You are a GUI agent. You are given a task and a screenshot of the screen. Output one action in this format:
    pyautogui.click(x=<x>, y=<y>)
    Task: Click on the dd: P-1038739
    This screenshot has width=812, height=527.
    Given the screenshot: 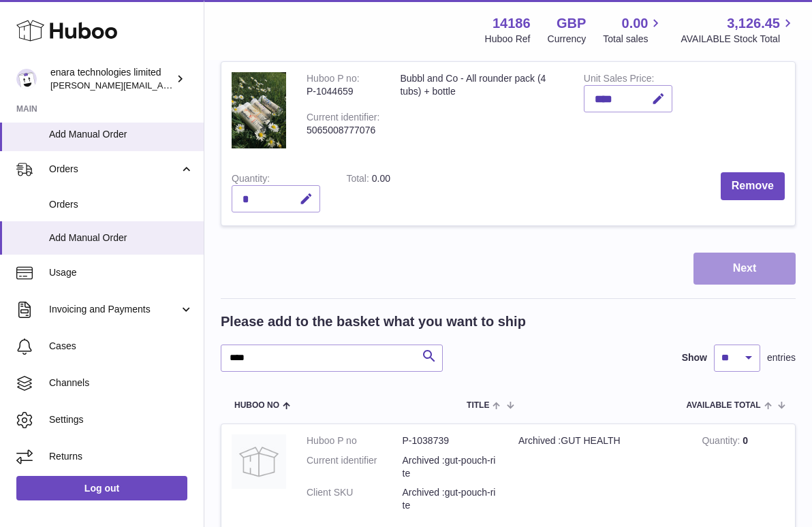 What is the action you would take?
    pyautogui.click(x=450, y=440)
    